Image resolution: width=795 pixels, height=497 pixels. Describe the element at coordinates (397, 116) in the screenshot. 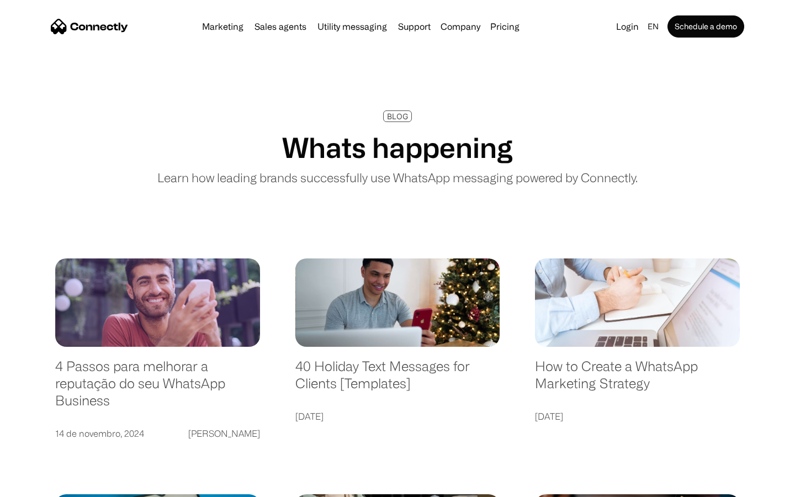

I see `div: BLOG` at that location.